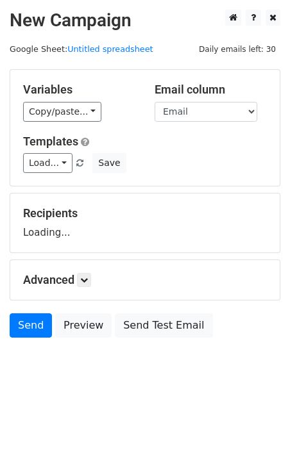 The image size is (290, 476). I want to click on a: Templates, so click(51, 141).